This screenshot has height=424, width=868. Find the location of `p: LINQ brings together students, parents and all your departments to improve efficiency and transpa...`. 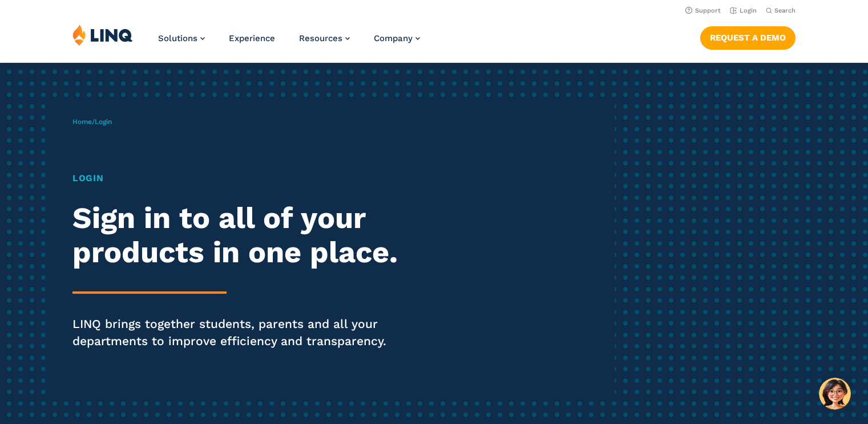

p: LINQ brings together students, parents and all your departments to improve efficiency and transpa... is located at coordinates (240, 333).